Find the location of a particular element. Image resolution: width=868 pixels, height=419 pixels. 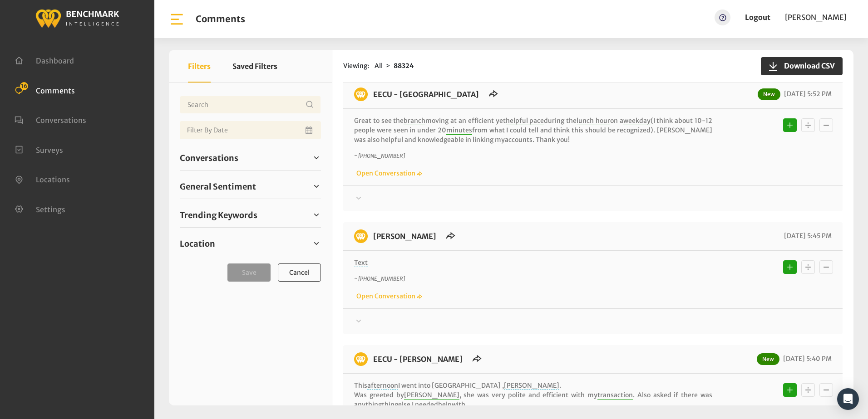

button: Filters is located at coordinates (199, 66).